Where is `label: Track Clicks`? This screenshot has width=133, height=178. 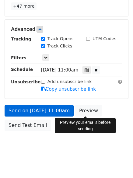 label: Track Clicks is located at coordinates (60, 46).